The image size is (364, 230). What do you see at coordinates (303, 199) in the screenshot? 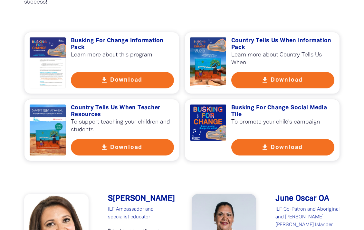
I see `span: June Oscar OA` at bounding box center [303, 199].